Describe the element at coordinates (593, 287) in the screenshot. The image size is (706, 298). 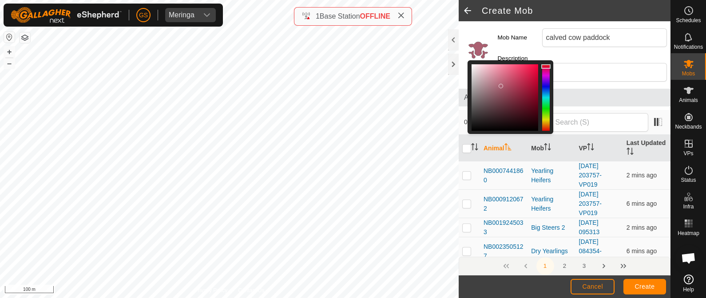
I see `button: Cancel` at that location.